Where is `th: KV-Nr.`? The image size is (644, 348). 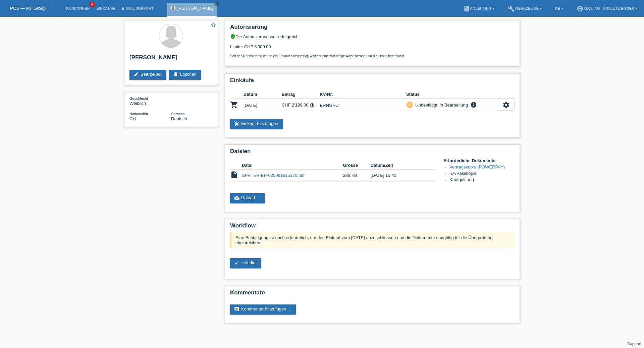 th: KV-Nr. is located at coordinates (363, 95).